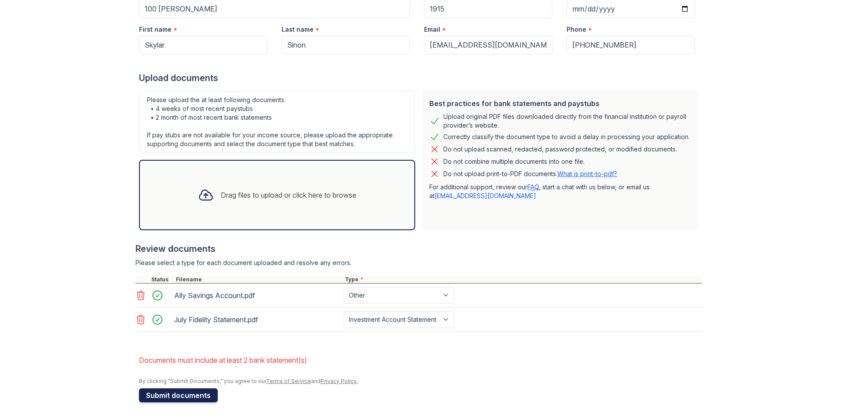 This screenshot has width=841, height=420. What do you see at coordinates (259, 279) in the screenshot?
I see `div: Filename` at bounding box center [259, 279].